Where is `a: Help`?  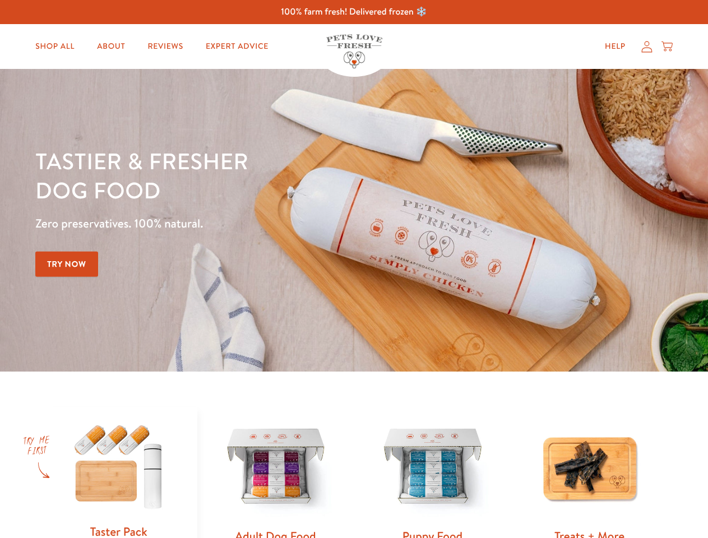
a: Help is located at coordinates (615, 47).